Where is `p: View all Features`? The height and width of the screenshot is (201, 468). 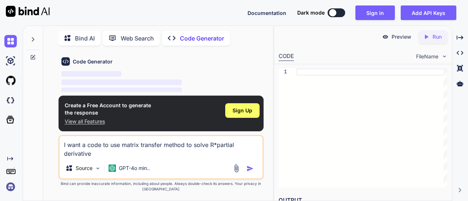 p: View all Features is located at coordinates (108, 122).